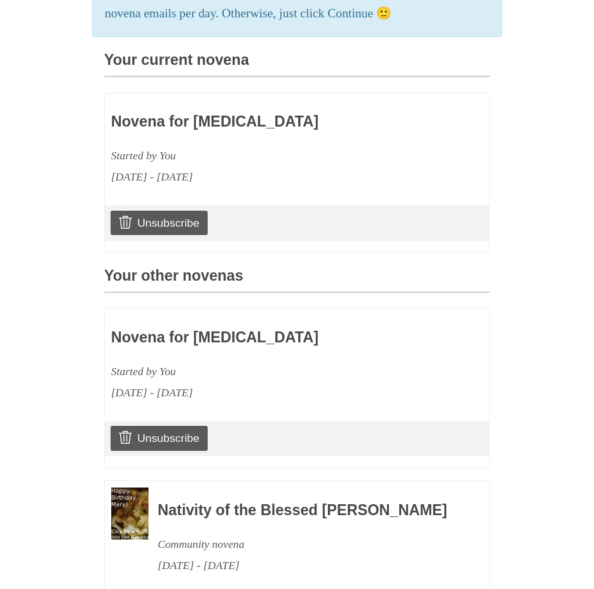 Image resolution: width=594 pixels, height=589 pixels. Describe the element at coordinates (306, 544) in the screenshot. I see `div: Community novena` at that location.